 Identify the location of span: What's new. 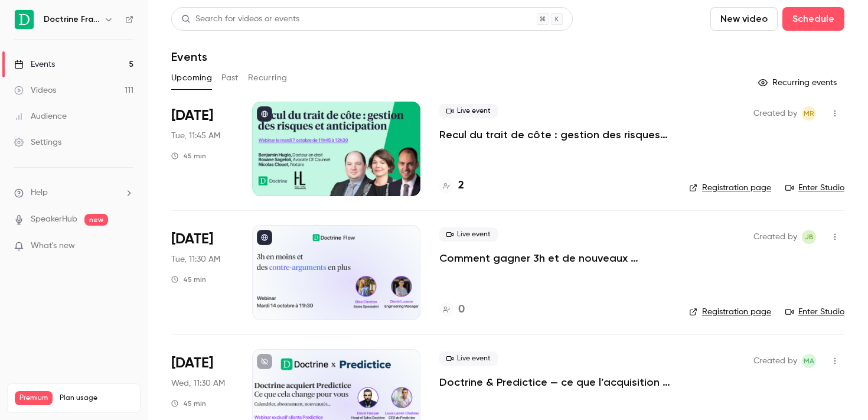
(53, 246).